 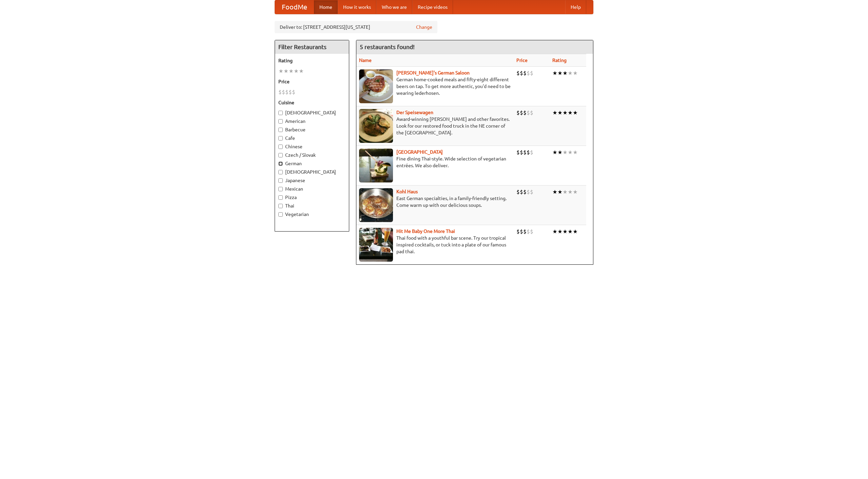 What do you see at coordinates (312, 130) in the screenshot?
I see `label: Barbecue` at bounding box center [312, 130].